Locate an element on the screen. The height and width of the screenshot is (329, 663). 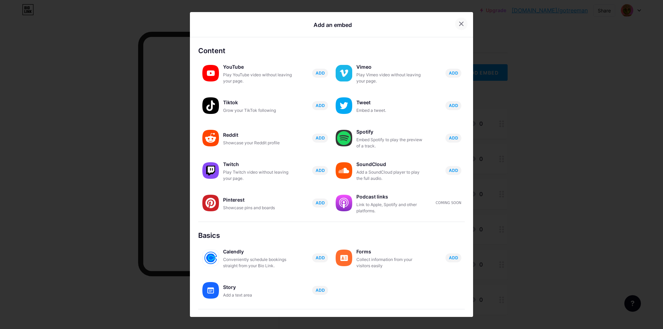
div: Tweet is located at coordinates (391, 103).